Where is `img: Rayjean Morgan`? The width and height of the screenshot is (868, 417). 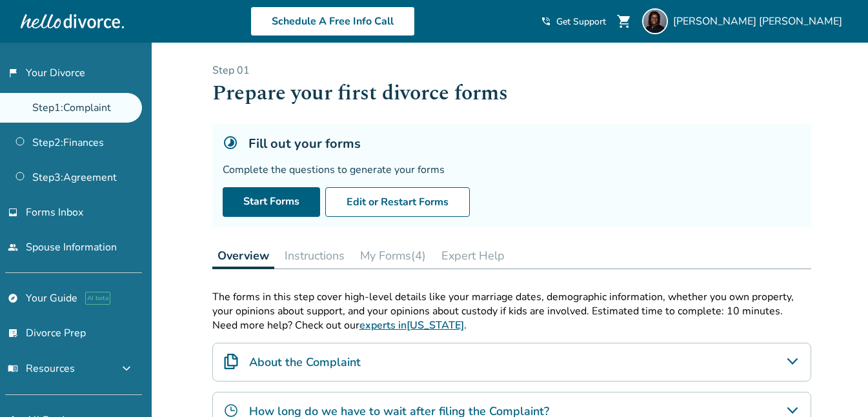
img: Rayjean Morgan is located at coordinates (655, 22).